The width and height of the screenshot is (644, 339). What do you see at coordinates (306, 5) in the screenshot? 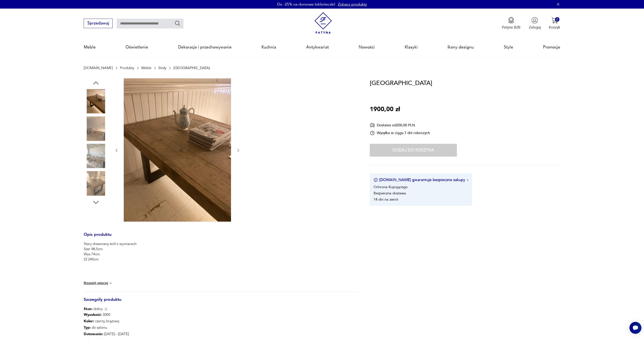
I see `p: Do -25% na domowe biblioteczki!` at bounding box center [306, 5].